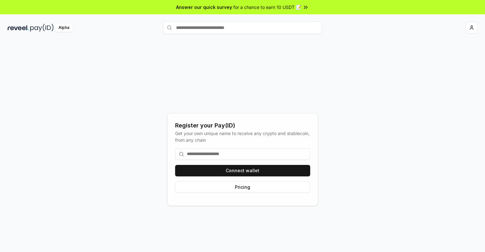 The height and width of the screenshot is (252, 485). Describe the element at coordinates (42, 28) in the screenshot. I see `img: pay_id` at that location.